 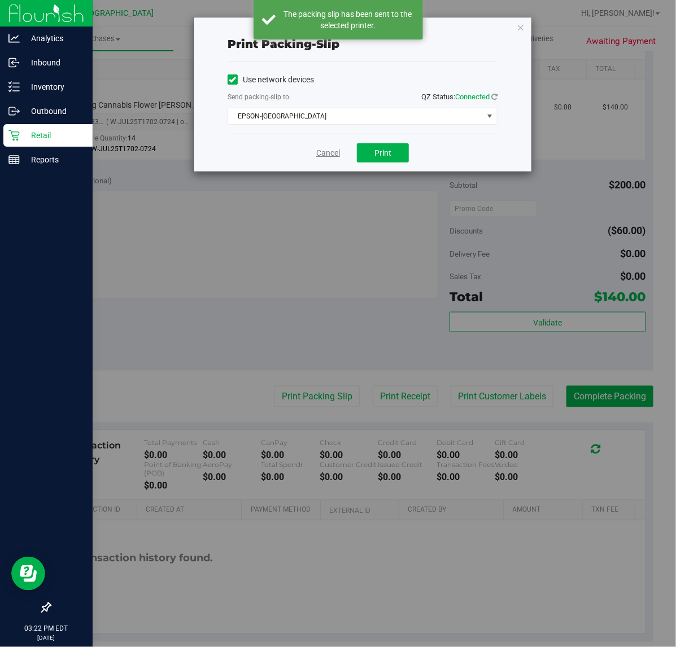 What do you see at coordinates (54, 111) in the screenshot?
I see `p: Outbound` at bounding box center [54, 111].